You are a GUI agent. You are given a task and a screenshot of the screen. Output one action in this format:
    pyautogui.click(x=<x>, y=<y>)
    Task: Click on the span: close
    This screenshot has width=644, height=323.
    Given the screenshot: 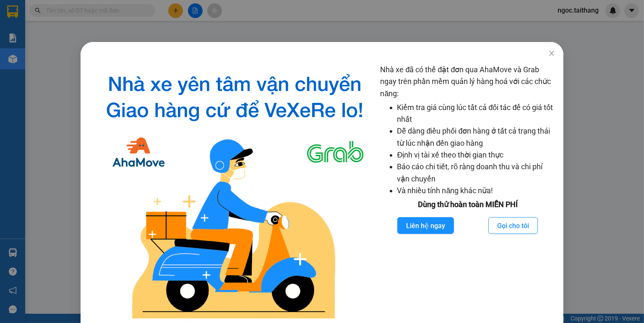 What is the action you would take?
    pyautogui.click(x=552, y=53)
    